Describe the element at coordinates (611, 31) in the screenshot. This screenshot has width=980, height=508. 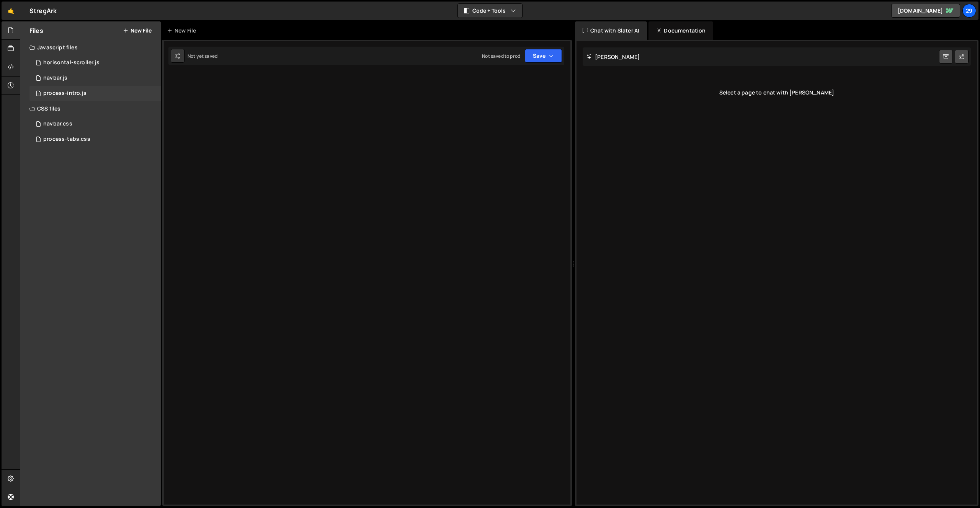
I see `div: Chat with Slater AI` at that location.